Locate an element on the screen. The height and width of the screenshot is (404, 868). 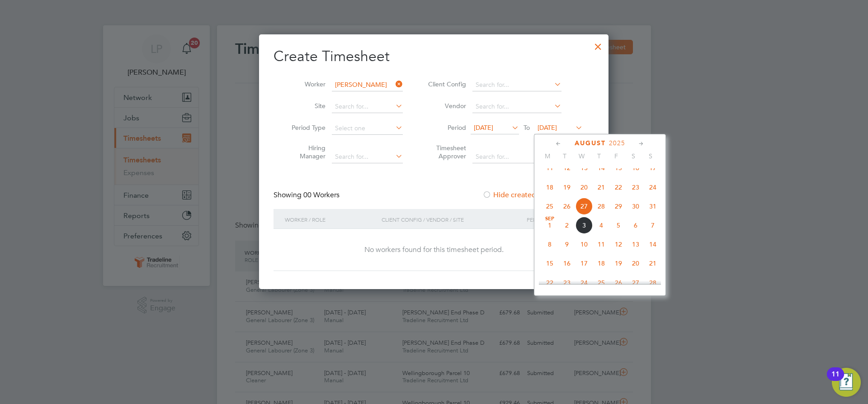
div: Client Config / Vendor / Site is located at coordinates (452, 220).